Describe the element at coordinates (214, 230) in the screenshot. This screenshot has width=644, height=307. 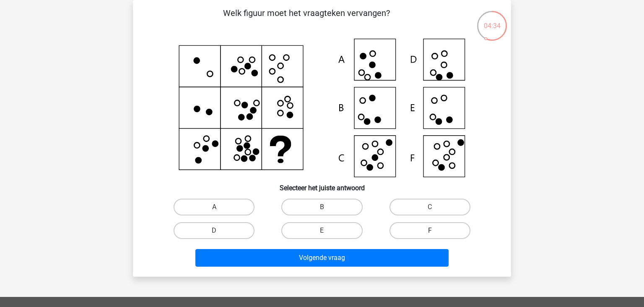
I see `label: D` at that location.